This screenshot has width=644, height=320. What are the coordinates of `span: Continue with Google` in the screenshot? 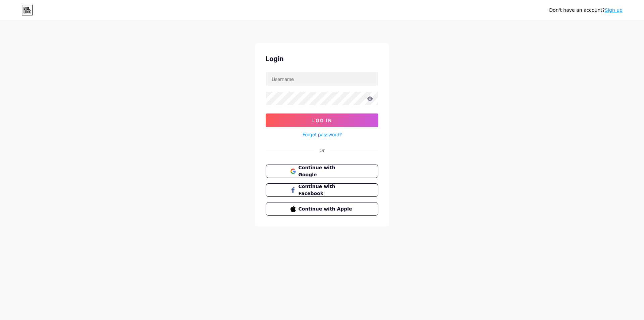 It's located at (326, 171).